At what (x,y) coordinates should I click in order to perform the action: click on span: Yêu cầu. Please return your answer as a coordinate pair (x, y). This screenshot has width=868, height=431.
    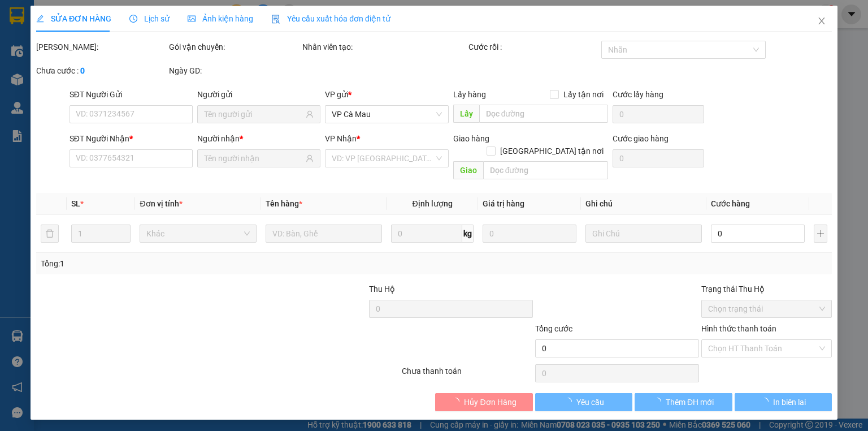
    Looking at the image, I should click on (590, 402).